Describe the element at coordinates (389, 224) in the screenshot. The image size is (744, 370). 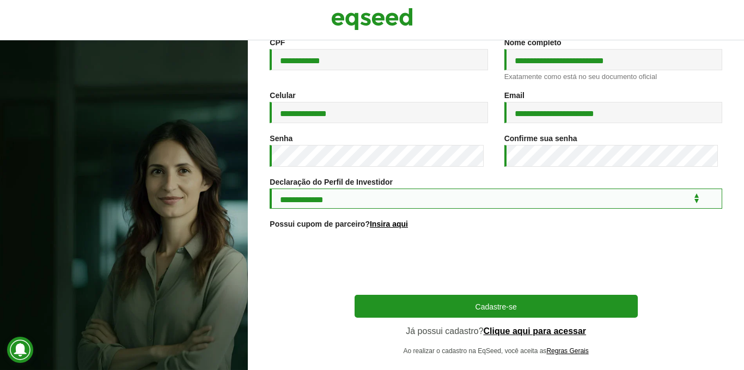
I see `a: Insira aqui` at that location.